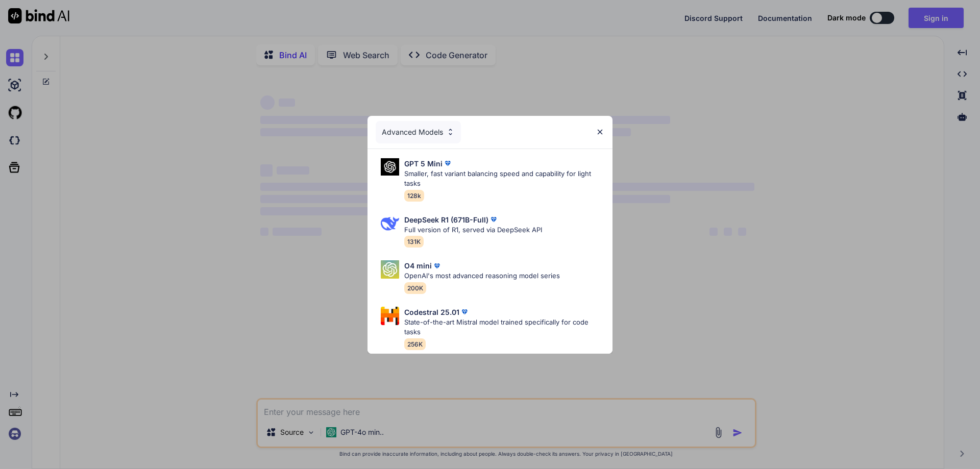  Describe the element at coordinates (414, 242) in the screenshot. I see `span: 131K` at that location.